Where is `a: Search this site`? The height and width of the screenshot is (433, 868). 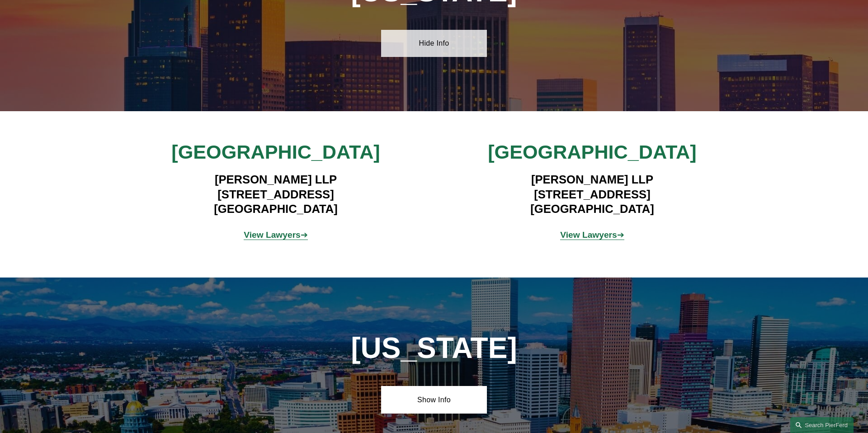
a: Search this site is located at coordinates (822, 425).